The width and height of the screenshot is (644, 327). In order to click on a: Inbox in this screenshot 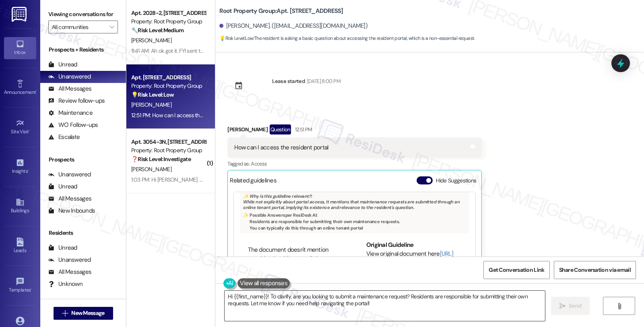, I will do `click(20, 48)`.